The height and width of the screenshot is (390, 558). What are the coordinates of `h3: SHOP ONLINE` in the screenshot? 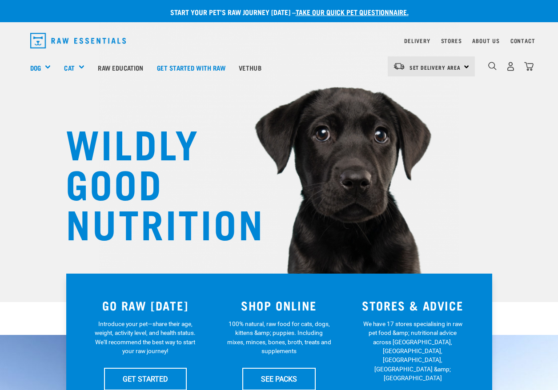 It's located at (279, 305).